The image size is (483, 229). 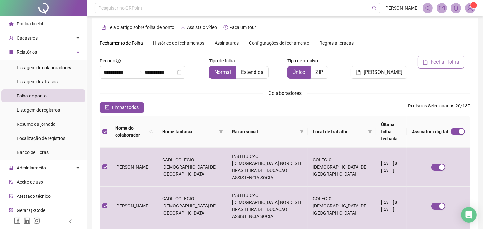 What do you see at coordinates (31, 168) in the screenshot?
I see `span: Administração` at bounding box center [31, 168].